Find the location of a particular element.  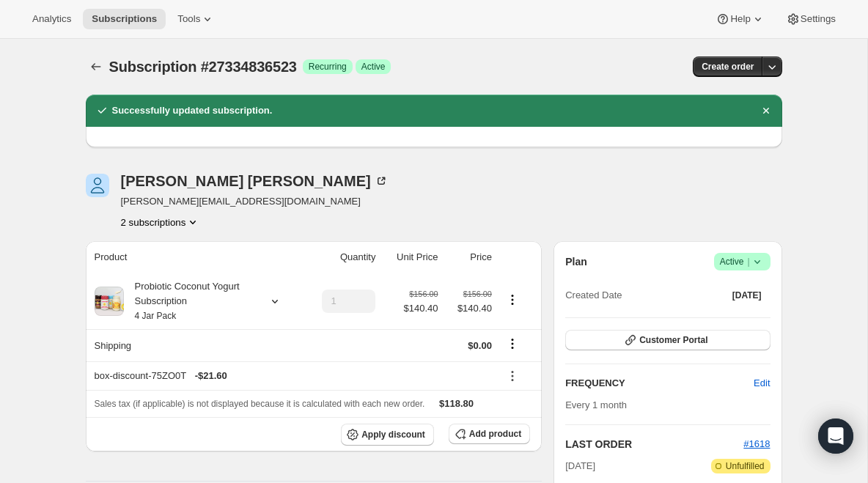

span: Analytics is located at coordinates (51, 19).